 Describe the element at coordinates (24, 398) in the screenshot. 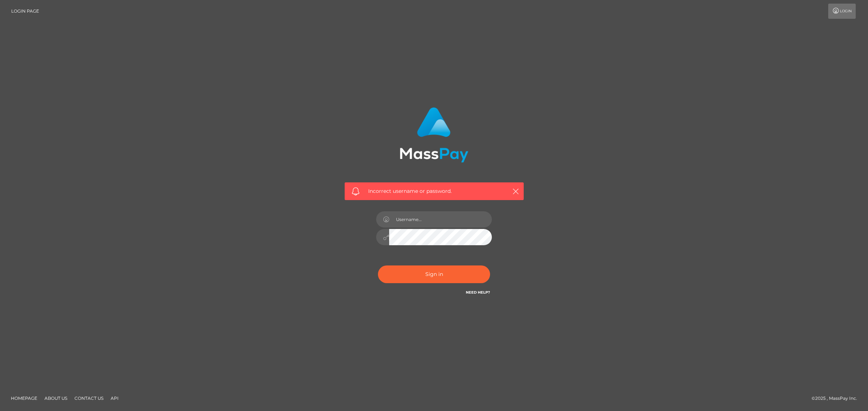

I see `a: Homepage` at that location.